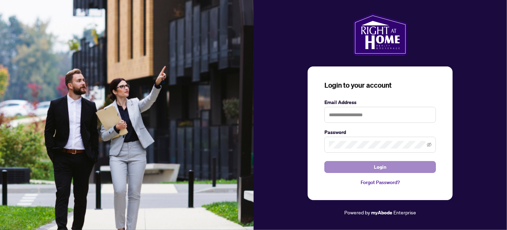  I want to click on h3: Login to your account, so click(380, 85).